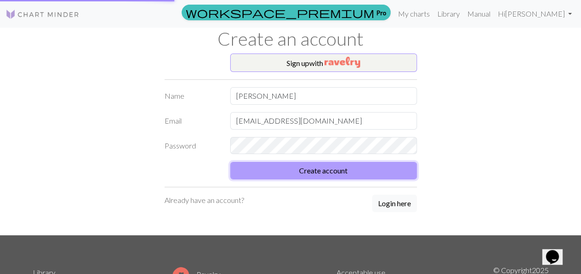 This screenshot has width=581, height=274. Describe the element at coordinates (192, 121) in the screenshot. I see `label: Email` at that location.